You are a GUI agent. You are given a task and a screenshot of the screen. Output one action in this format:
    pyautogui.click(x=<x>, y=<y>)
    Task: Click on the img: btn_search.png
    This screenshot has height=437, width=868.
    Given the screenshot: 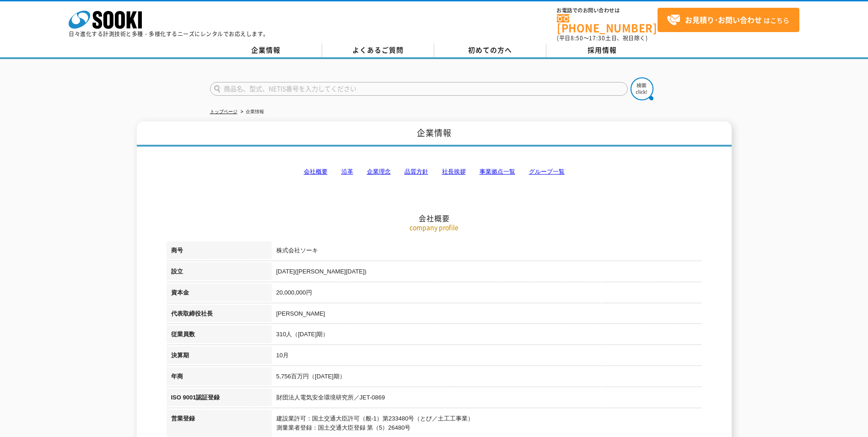 What is the action you would take?
    pyautogui.click(x=642, y=89)
    